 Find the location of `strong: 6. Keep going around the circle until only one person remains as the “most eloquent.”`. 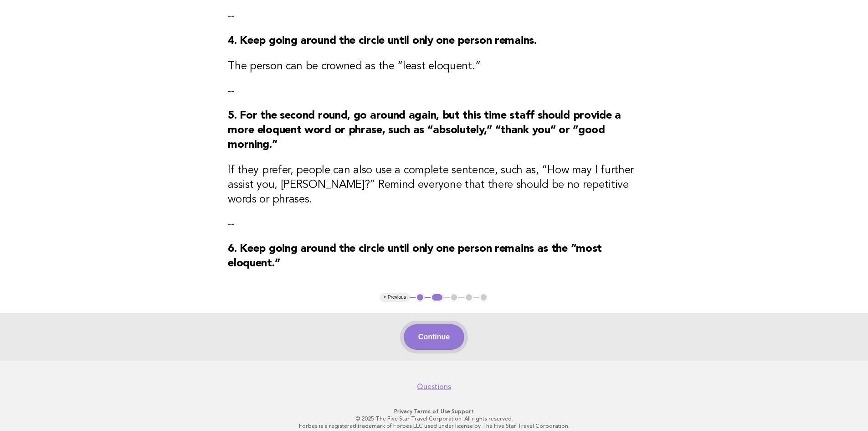

strong: 6. Keep going around the circle until only one person remains as the “most eloquent.” is located at coordinates (415, 256).